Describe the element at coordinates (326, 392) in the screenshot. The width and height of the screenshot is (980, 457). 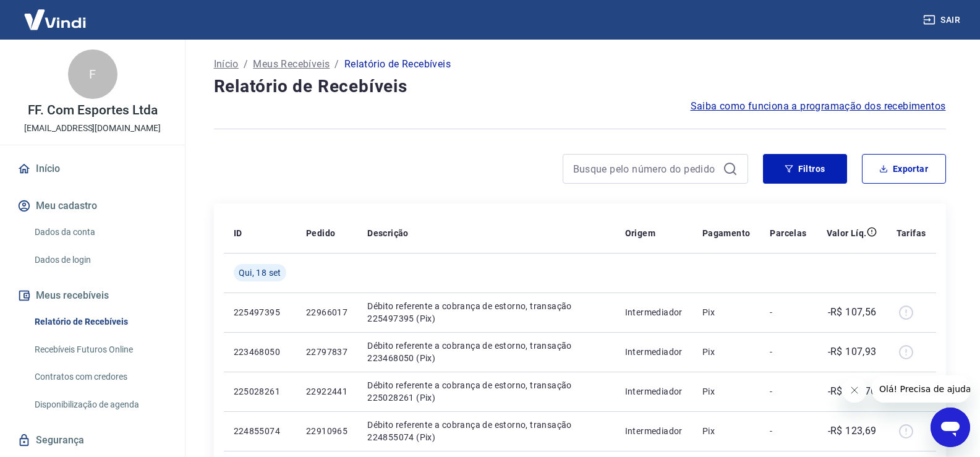
I see `p: 22922441` at that location.